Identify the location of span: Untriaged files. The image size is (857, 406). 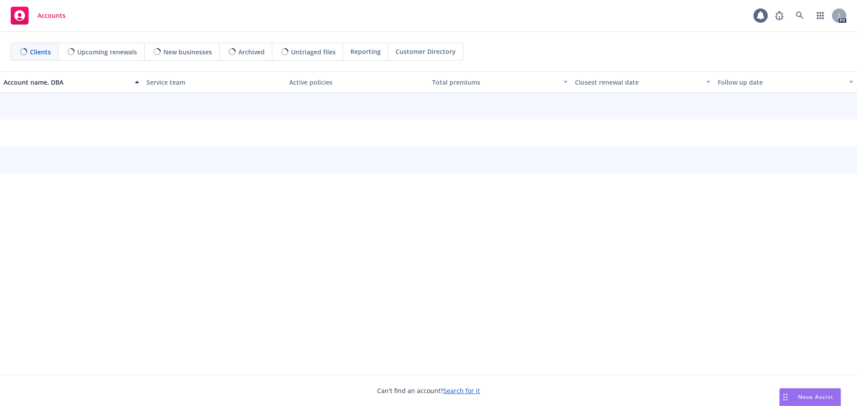
(313, 52).